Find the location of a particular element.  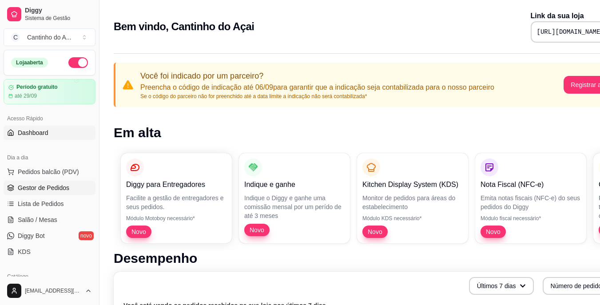

p: Facilite a gestão de entregadores e seus pedidos. is located at coordinates (176, 203).